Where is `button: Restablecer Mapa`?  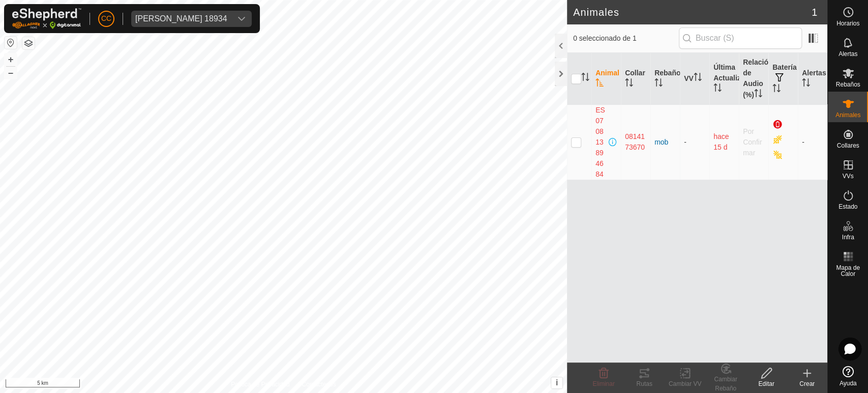
button: Restablecer Mapa is located at coordinates (11, 43).